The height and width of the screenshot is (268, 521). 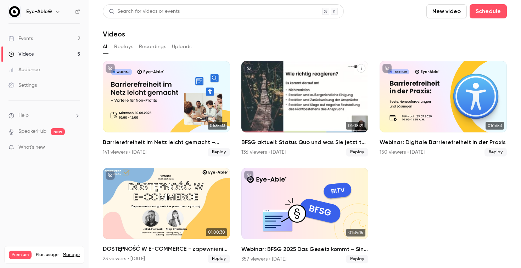 What do you see at coordinates (106, 47) in the screenshot?
I see `button: All` at bounding box center [106, 47].